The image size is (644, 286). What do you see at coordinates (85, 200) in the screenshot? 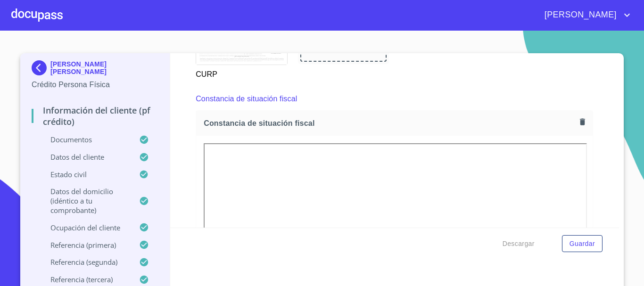
I see `p: Datos del domicilio (idéntico a tu comprobante)` at bounding box center [85, 200].